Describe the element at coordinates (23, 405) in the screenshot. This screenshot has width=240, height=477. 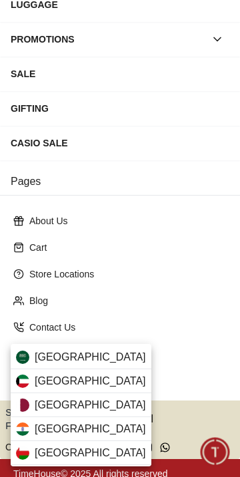
I see `img: Qatar` at that location.